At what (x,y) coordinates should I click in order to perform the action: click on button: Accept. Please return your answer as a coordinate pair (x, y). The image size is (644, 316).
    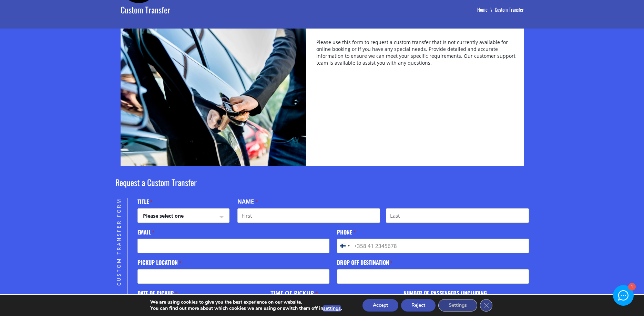
    Looking at the image, I should click on (381, 305).